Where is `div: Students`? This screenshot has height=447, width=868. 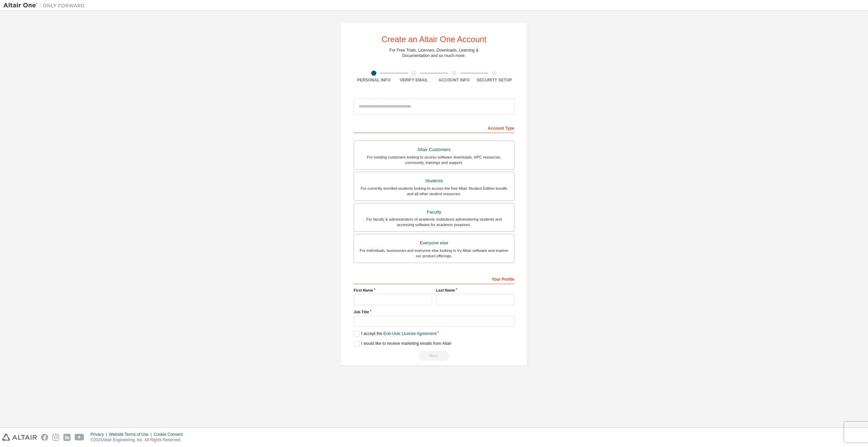 div: Students is located at coordinates (434, 181).